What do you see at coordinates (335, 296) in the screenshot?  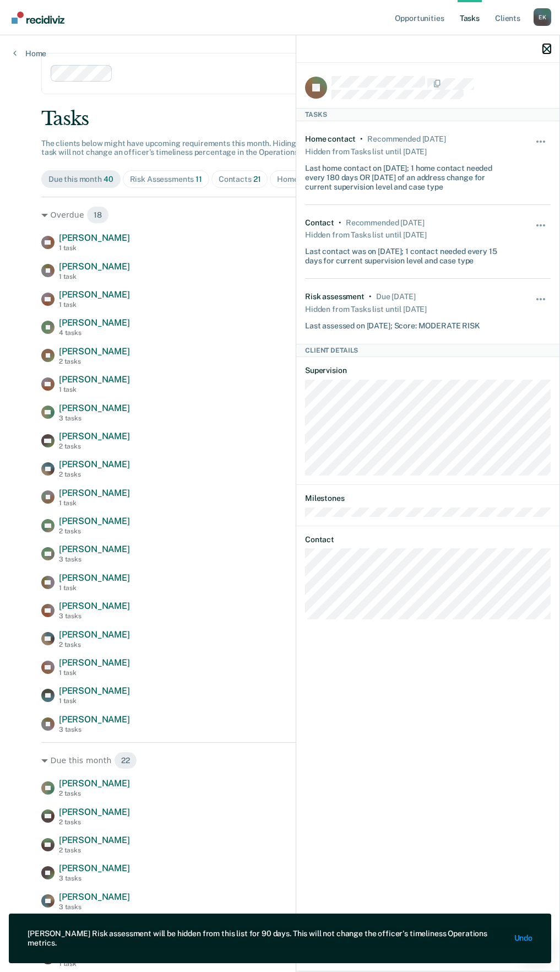 I see `div: Risk assessment` at bounding box center [335, 296].